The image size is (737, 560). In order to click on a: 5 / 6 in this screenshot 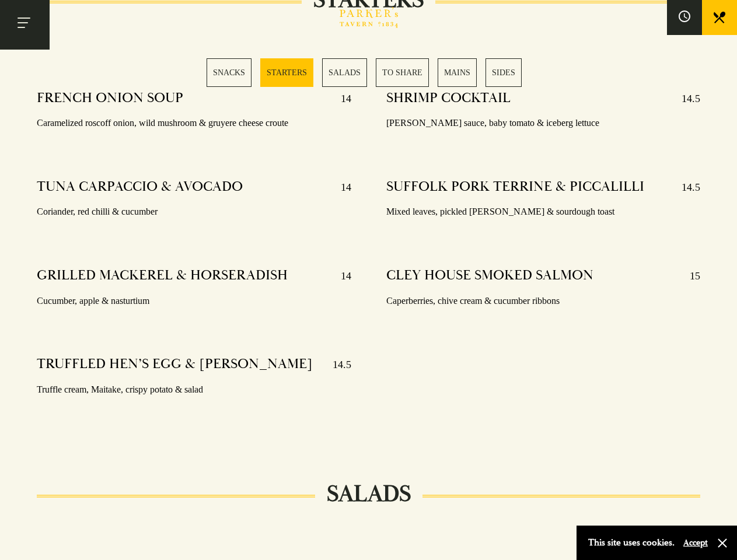, I will do `click(457, 72)`.